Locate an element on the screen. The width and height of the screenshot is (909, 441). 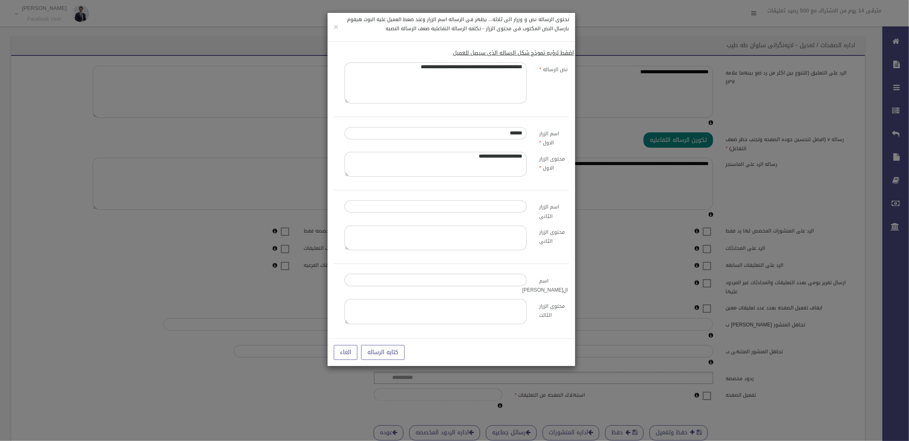
button: كتابه الرساله is located at coordinates (383, 353).